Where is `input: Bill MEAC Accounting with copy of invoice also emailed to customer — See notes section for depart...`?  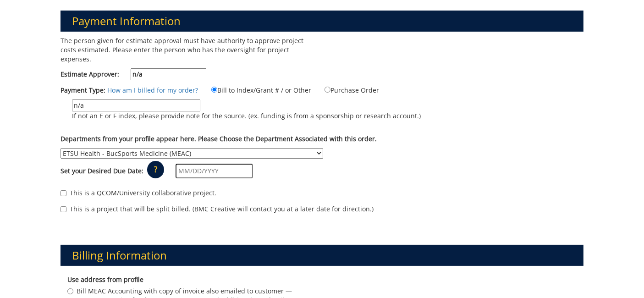
input: Bill MEAC Accounting with copy of invoice also emailed to customer — See notes section for depart... is located at coordinates (70, 292).